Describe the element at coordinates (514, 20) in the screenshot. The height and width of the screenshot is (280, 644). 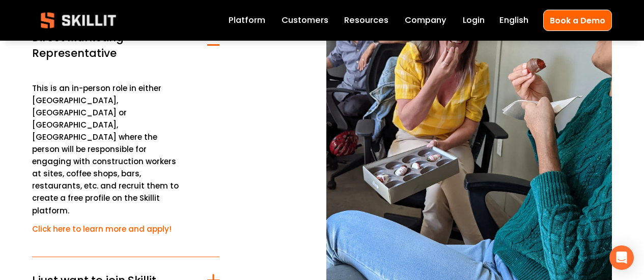
I see `span: English` at that location.